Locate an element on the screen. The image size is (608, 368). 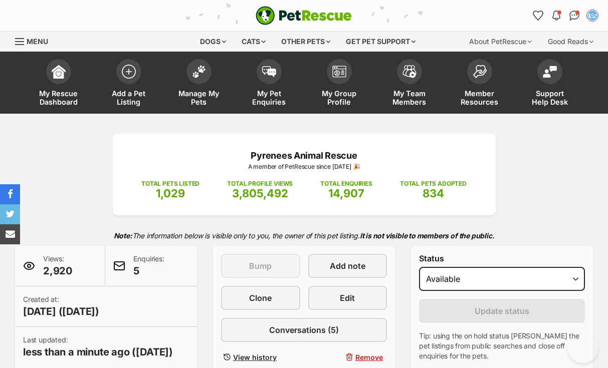
span: Manage My Pets is located at coordinates (199, 98).